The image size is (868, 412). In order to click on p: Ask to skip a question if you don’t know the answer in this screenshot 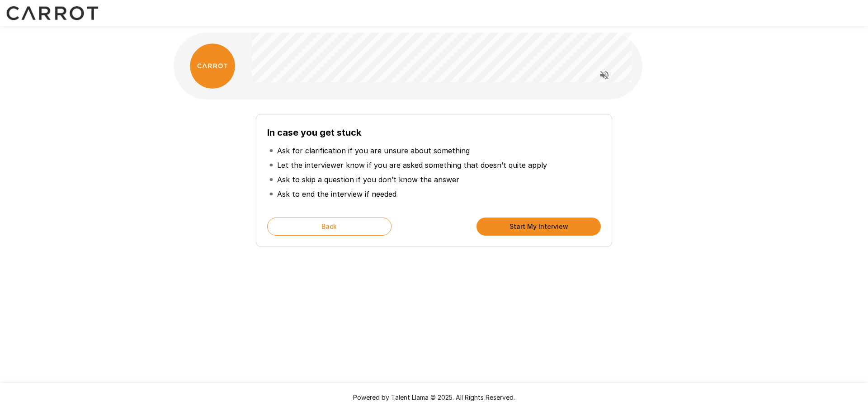, I will do `click(368, 180)`.